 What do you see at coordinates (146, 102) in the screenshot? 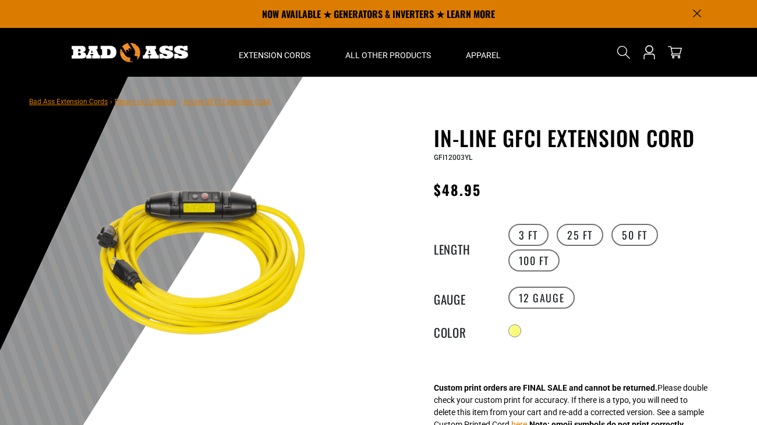
I see `a: Return to Collection` at bounding box center [146, 102].